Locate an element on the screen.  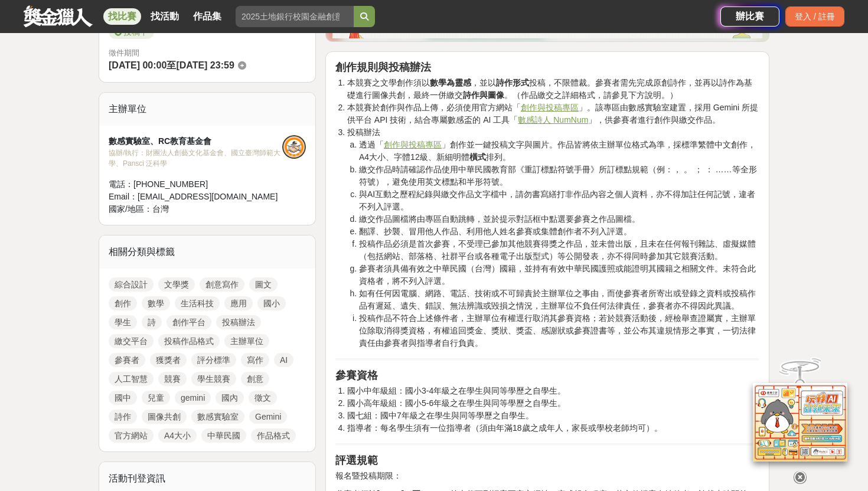
a: 主辦單位 is located at coordinates (247, 341).